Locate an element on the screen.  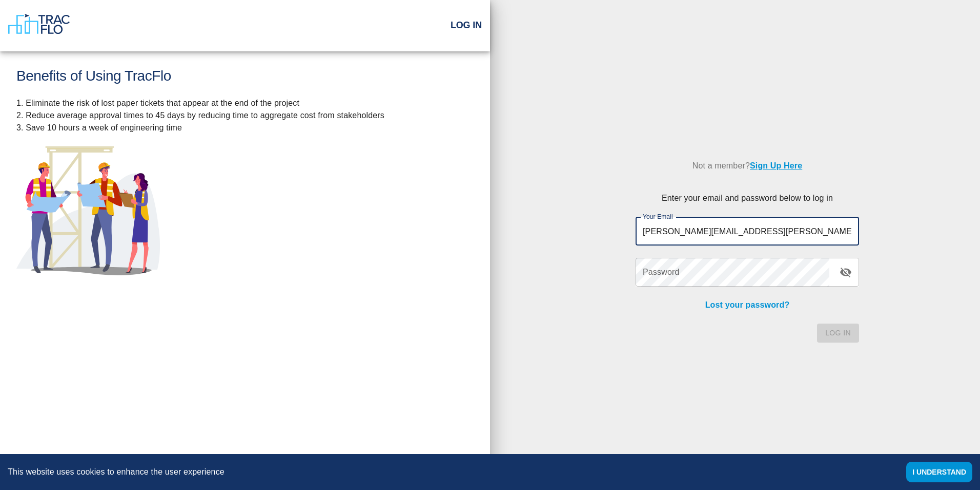
label: Your Email is located at coordinates (658, 216).